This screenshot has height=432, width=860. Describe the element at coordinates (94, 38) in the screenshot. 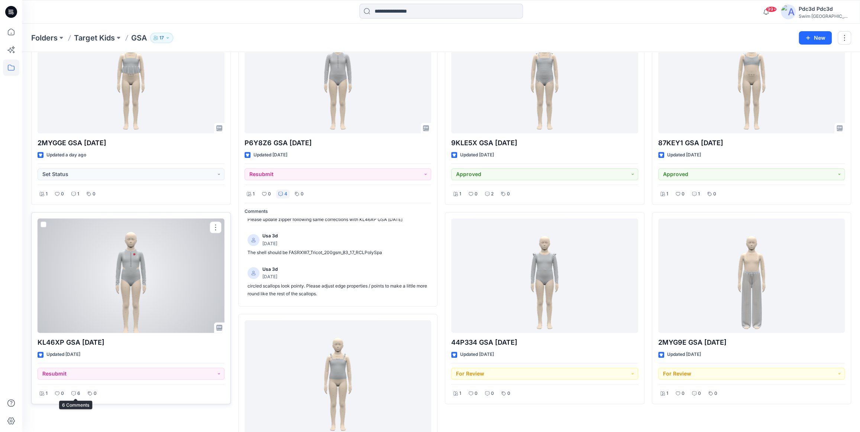

I see `a: Target Kids` at that location.